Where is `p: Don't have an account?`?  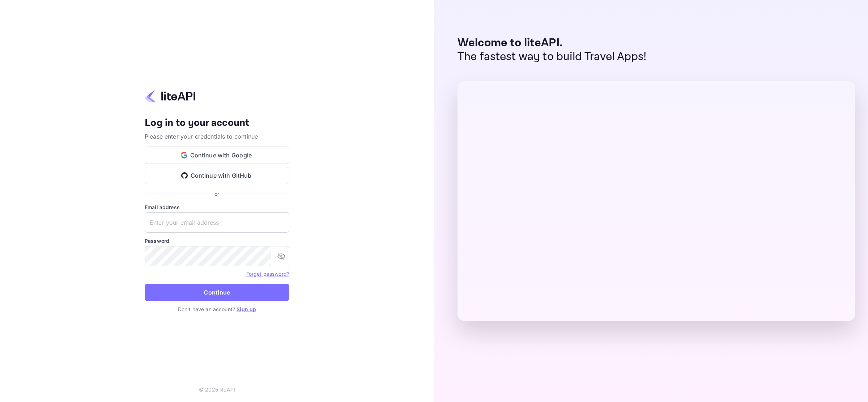
p: Don't have an account? is located at coordinates (217, 309).